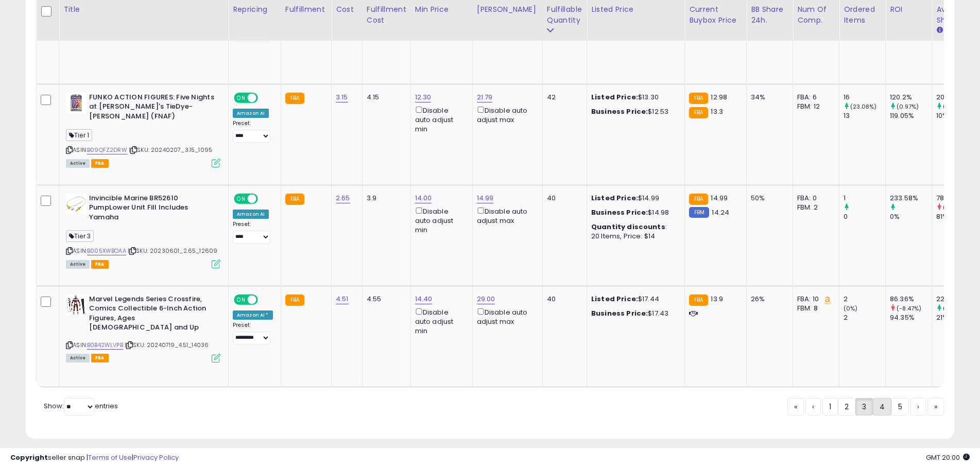 The width and height of the screenshot is (980, 468). I want to click on div: 22%, so click(957, 299).